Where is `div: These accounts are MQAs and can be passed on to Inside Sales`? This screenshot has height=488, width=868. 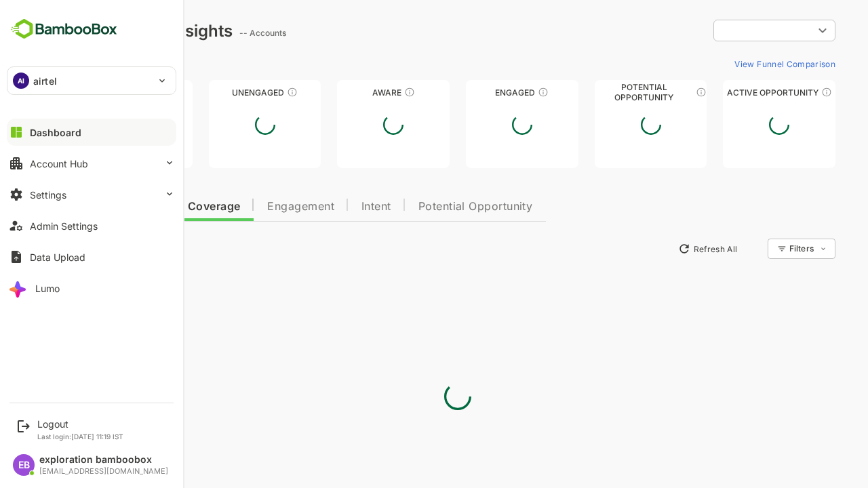
div: These accounts are MQAs and can be passed on to Inside Sales is located at coordinates (654, 92).